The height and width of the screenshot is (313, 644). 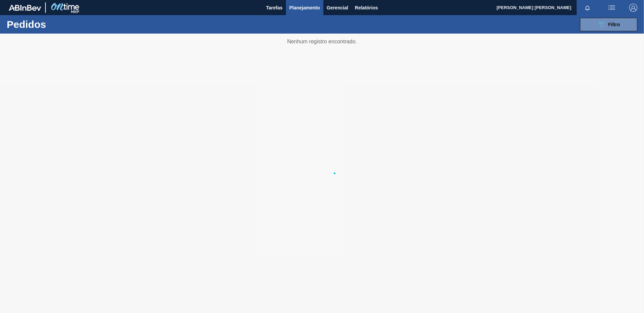 What do you see at coordinates (367, 8) in the screenshot?
I see `span: Relatórios` at bounding box center [367, 8].